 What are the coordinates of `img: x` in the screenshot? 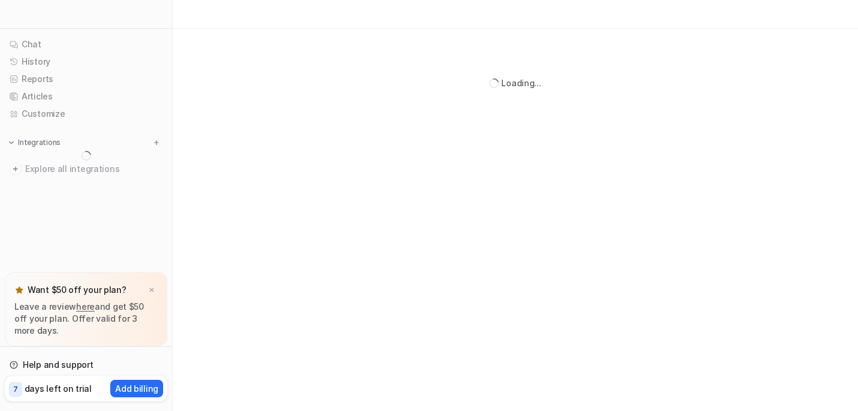 It's located at (152, 290).